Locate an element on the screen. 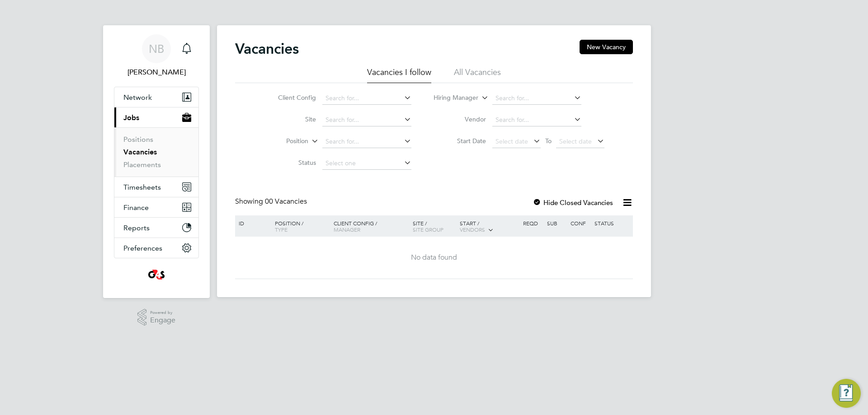 The width and height of the screenshot is (868, 415). label: Status is located at coordinates (290, 162).